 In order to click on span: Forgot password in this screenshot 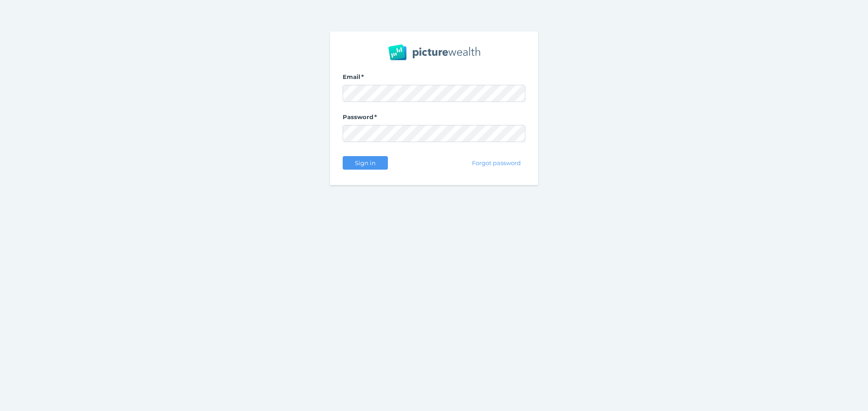, I will do `click(496, 163)`.